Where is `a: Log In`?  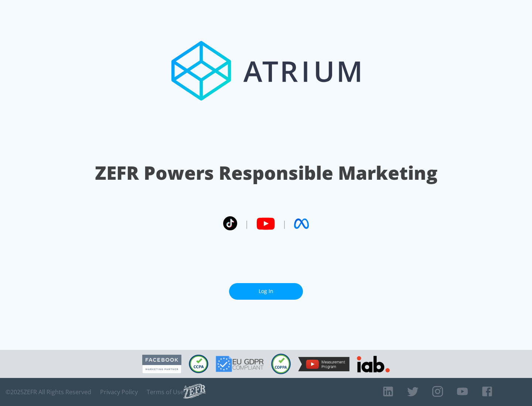 a: Log In is located at coordinates (266, 291).